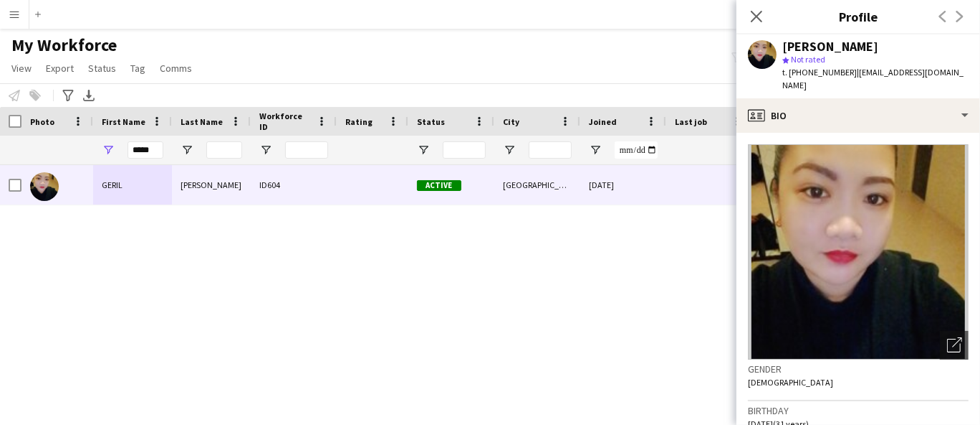 This screenshot has width=980, height=425. What do you see at coordinates (59, 68) in the screenshot?
I see `a: Export` at bounding box center [59, 68].